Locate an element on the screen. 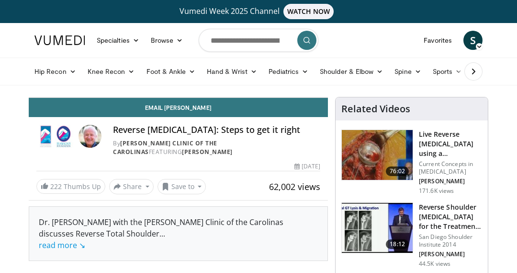  p: 44.5K views is located at coordinates (435, 263).